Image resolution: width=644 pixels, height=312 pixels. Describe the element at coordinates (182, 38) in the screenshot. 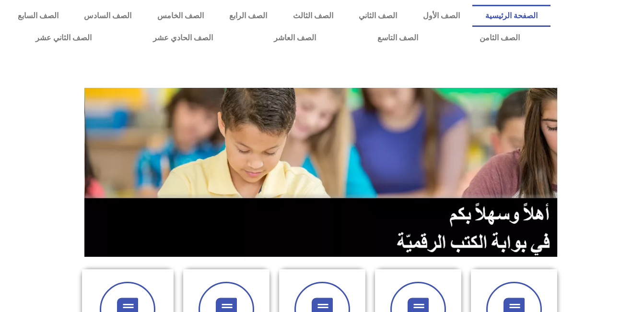

I see `a: الصف الحادي عشر` at that location.